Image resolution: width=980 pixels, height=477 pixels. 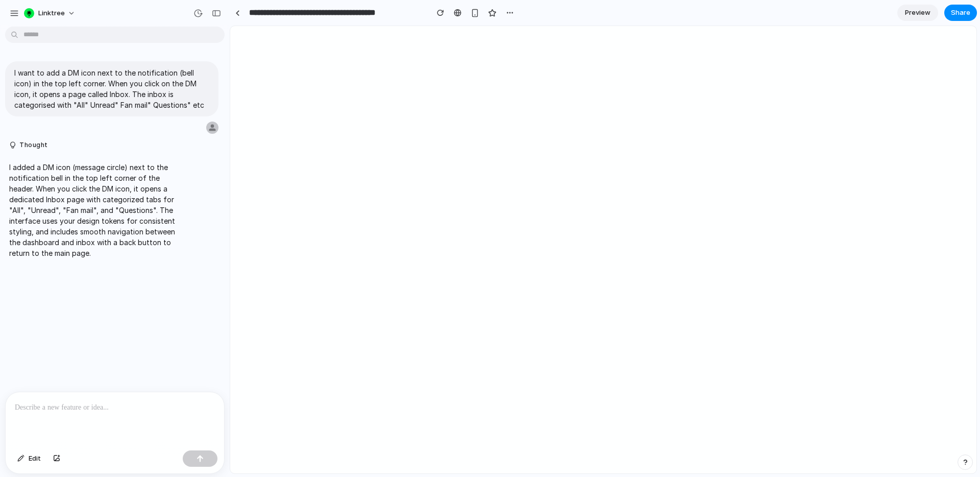 I want to click on button: Linktree, so click(x=50, y=13).